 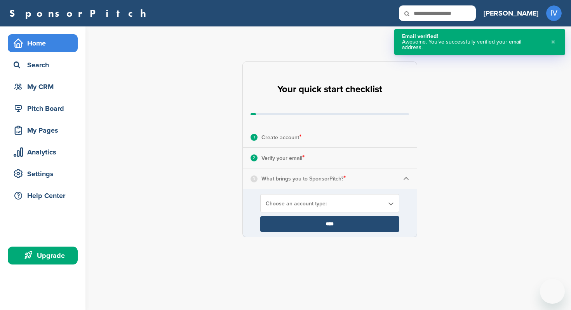 What do you see at coordinates (43, 65) in the screenshot?
I see `a: Search` at bounding box center [43, 65].